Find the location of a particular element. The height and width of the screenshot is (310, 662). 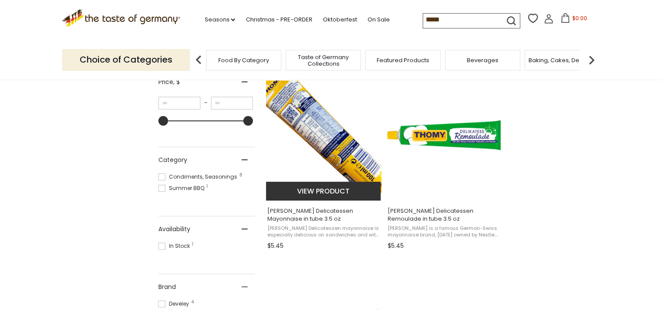

span: Featured Products is located at coordinates (403, 60).